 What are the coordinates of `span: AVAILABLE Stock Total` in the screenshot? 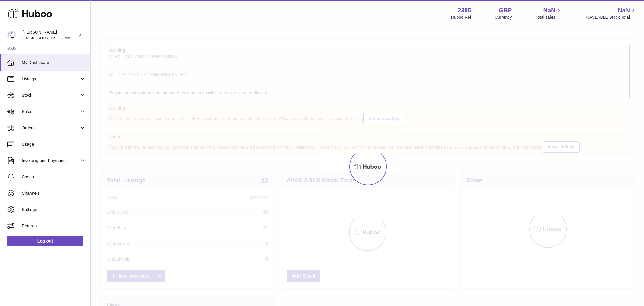 It's located at (611, 17).